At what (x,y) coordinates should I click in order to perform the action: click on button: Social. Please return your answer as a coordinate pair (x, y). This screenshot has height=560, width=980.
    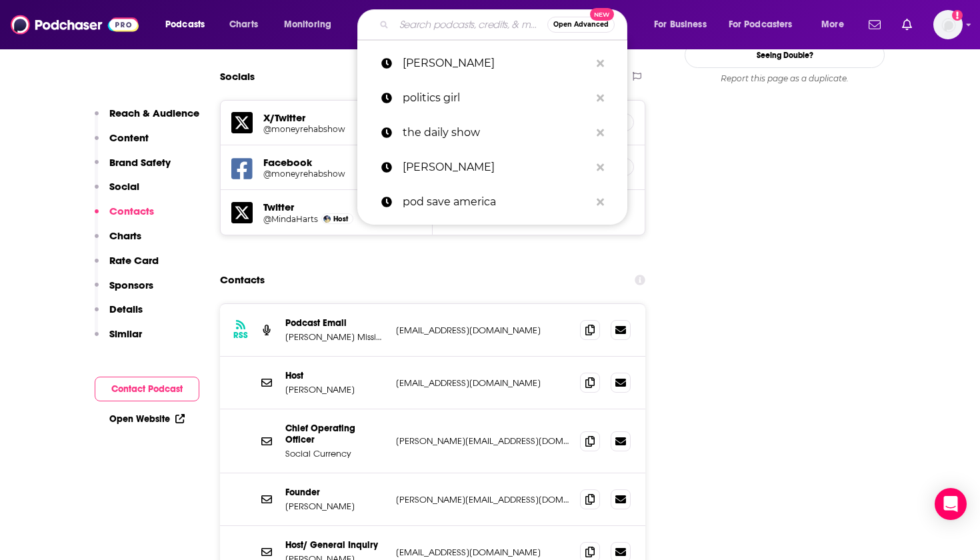
    Looking at the image, I should click on (116, 192).